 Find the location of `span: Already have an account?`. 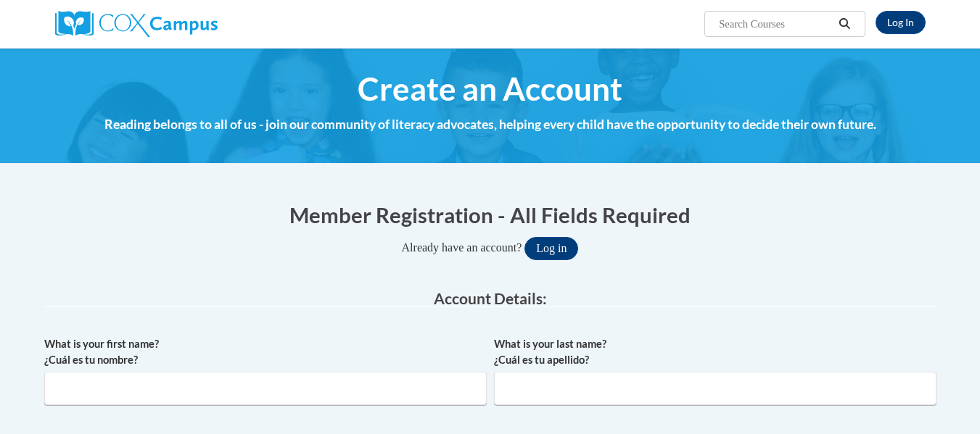

span: Already have an account? is located at coordinates (462, 247).